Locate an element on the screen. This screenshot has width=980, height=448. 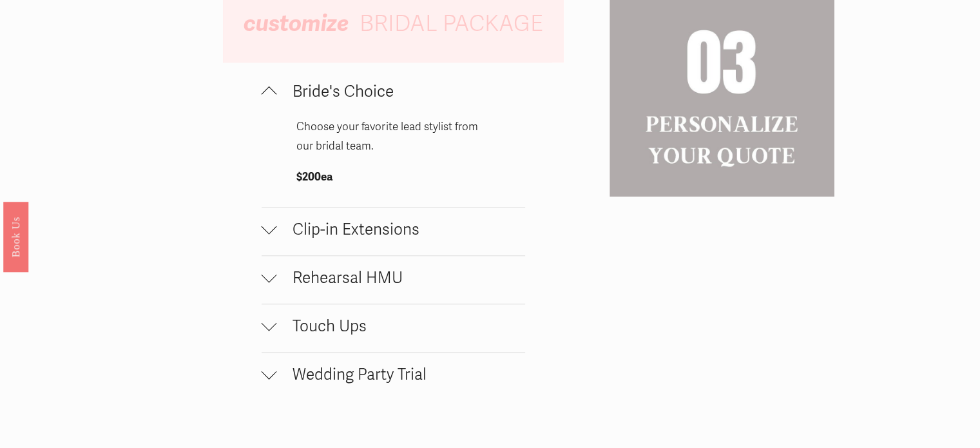
button: Wedding Party Trial is located at coordinates (393, 377).